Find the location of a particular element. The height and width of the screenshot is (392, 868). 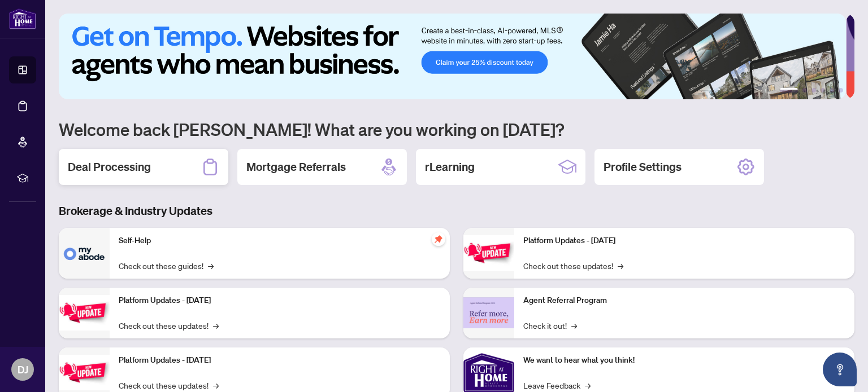

h2: Profile Settings is located at coordinates (642, 167).